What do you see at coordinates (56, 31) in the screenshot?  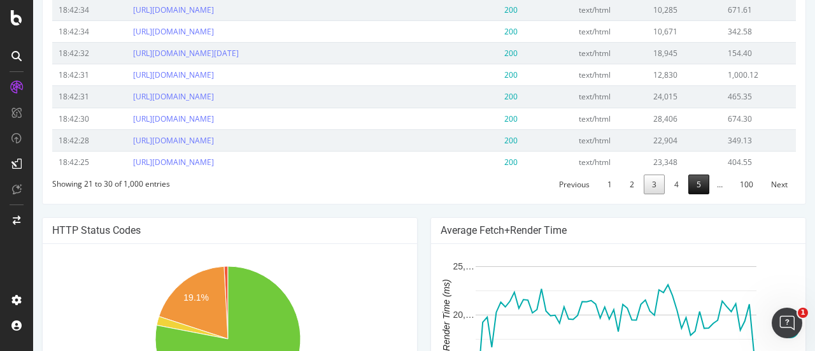 I see `td: 18:42:34` at bounding box center [56, 31].